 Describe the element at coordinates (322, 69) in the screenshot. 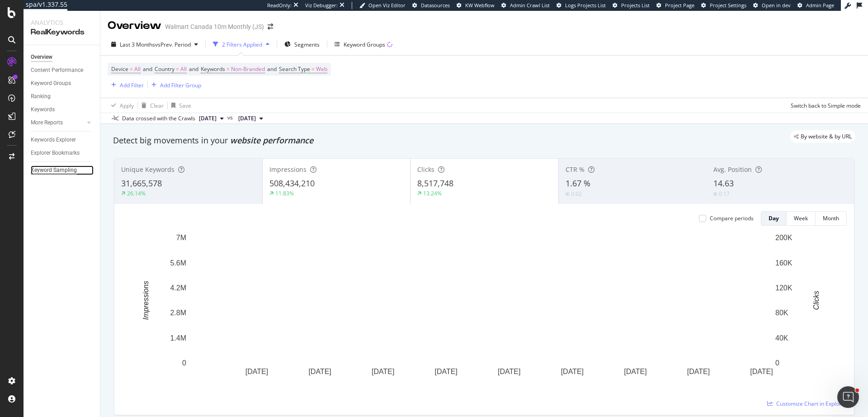

I see `span: Web` at that location.